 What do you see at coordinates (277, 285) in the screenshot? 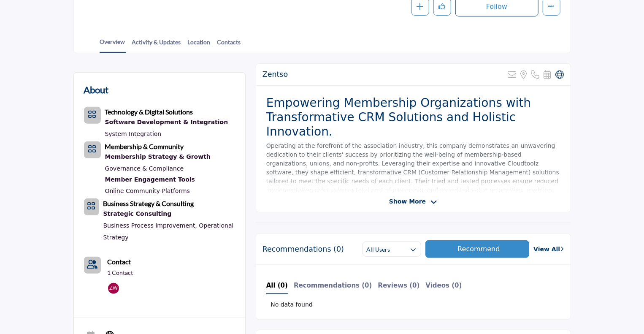
I see `b: All (0)` at bounding box center [277, 285].